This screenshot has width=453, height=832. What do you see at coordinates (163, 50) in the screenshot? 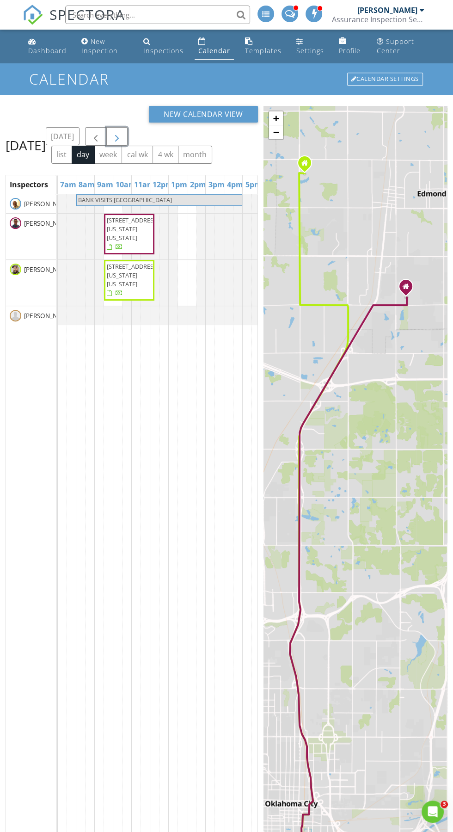
I see `div: Inspections` at bounding box center [163, 50].